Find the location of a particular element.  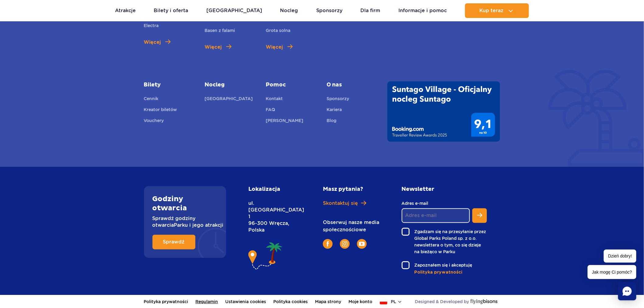

a: Informacje i pomoc is located at coordinates (422, 10).